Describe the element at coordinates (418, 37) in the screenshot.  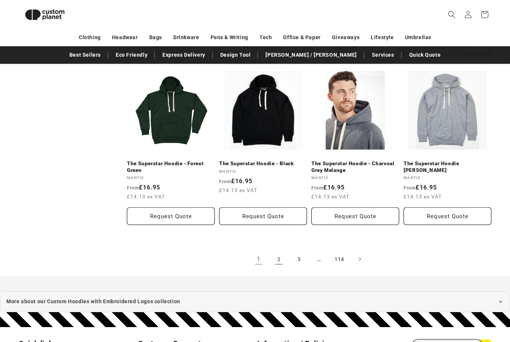
I see `a: Umbrellas` at that location.